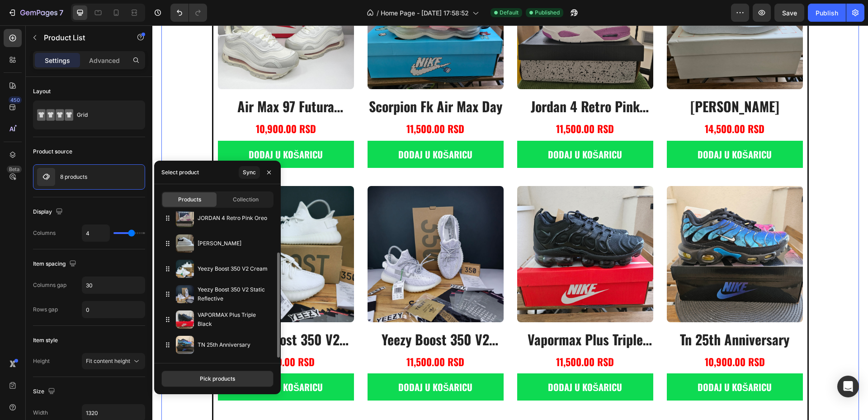 The image size is (868, 420). I want to click on h2: vapormax plus triple black, so click(433, 314).